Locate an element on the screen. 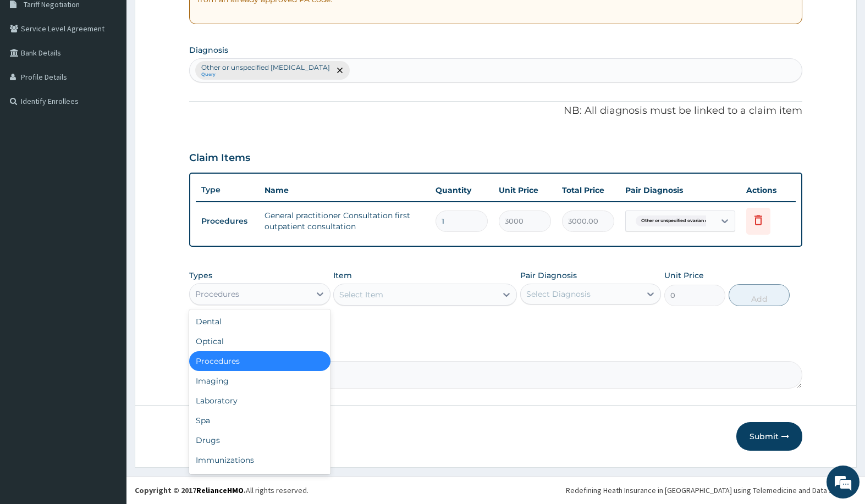 The height and width of the screenshot is (504, 865). th: Total Price is located at coordinates (588, 190).